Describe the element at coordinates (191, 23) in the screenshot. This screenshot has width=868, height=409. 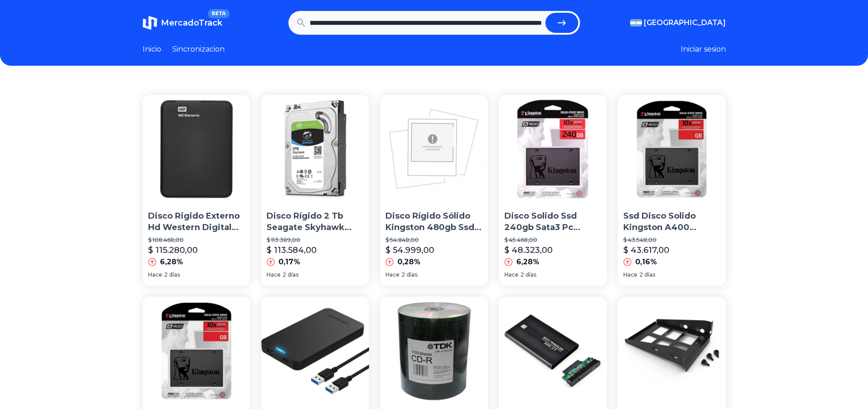
I see `span: MercadoTrack` at that location.